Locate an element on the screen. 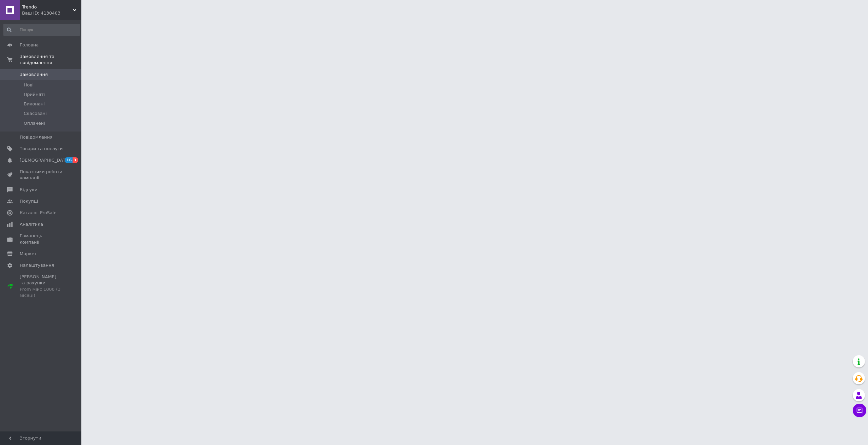 The width and height of the screenshot is (868, 445). span: Налаштування is located at coordinates (37, 266).